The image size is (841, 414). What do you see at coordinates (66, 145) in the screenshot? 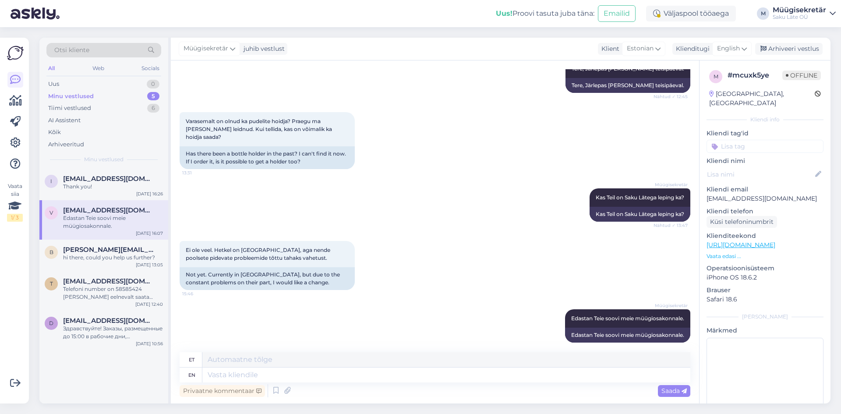
I see `div: Arhiveeritud` at bounding box center [66, 145].